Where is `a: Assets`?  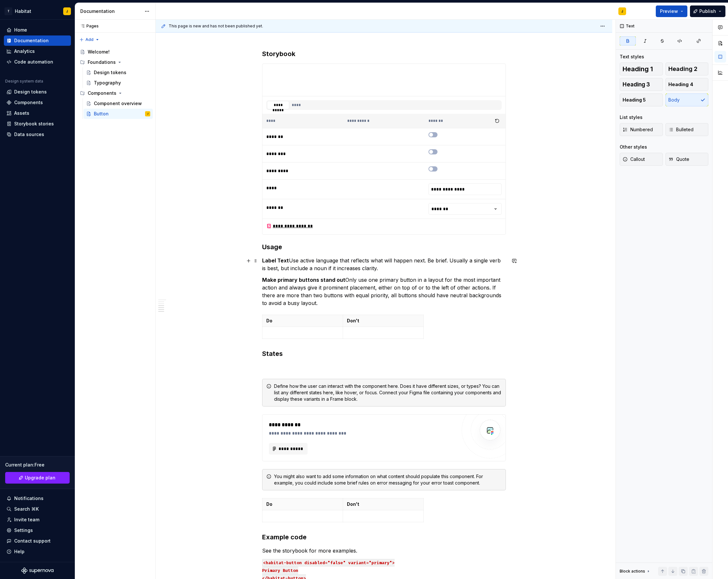
a: Assets is located at coordinates (38, 113).